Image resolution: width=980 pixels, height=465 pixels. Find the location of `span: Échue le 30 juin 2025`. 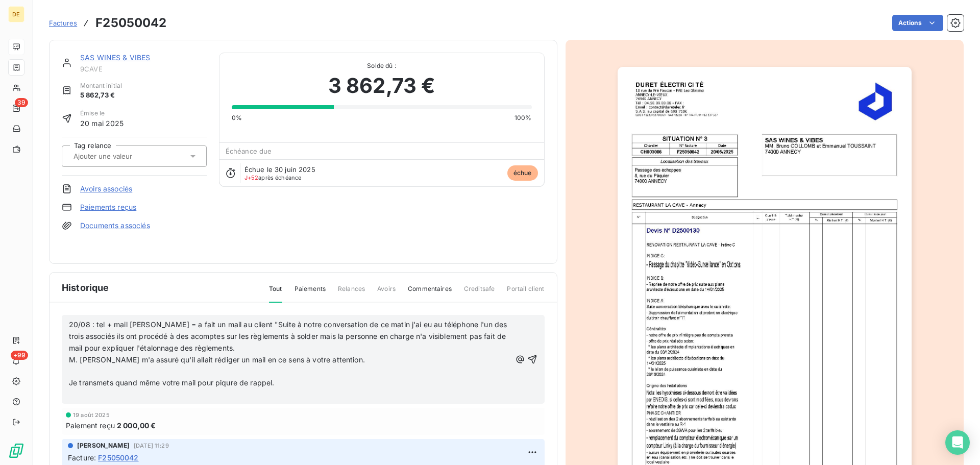

span: Échue le 30 juin 2025 is located at coordinates (280, 170).